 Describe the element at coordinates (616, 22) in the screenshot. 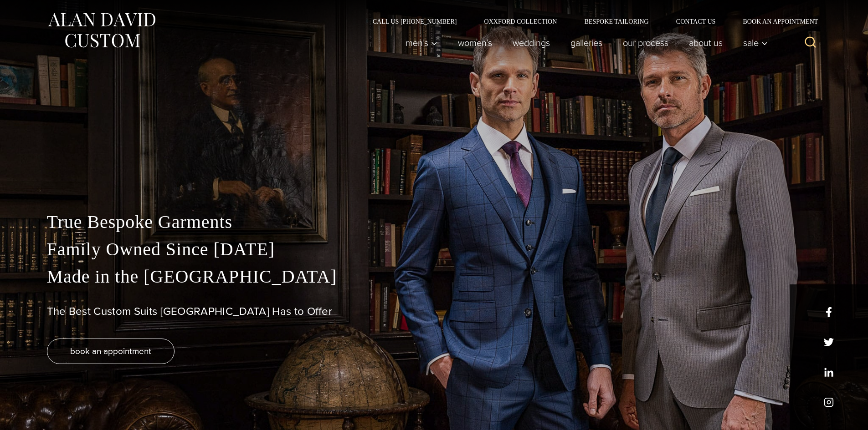

I see `a: Bespoke Tailoring` at that location.